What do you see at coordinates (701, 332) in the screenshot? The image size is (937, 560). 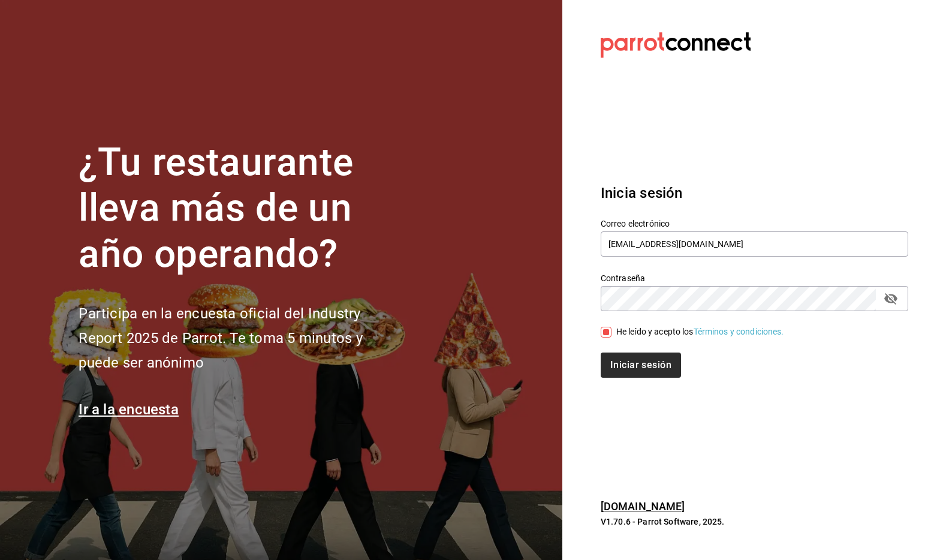 I see `div: He leído y acepto los` at bounding box center [701, 332].